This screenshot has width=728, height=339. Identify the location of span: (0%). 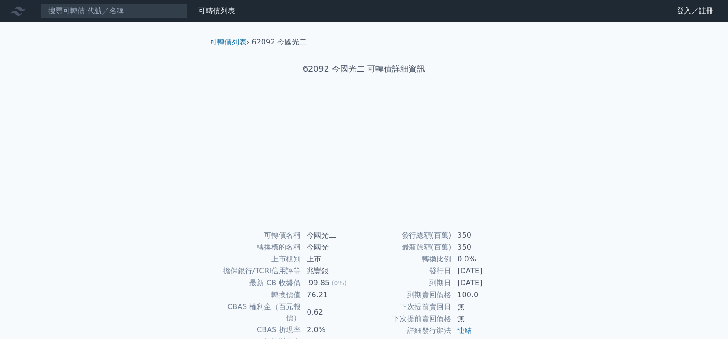
(339, 283).